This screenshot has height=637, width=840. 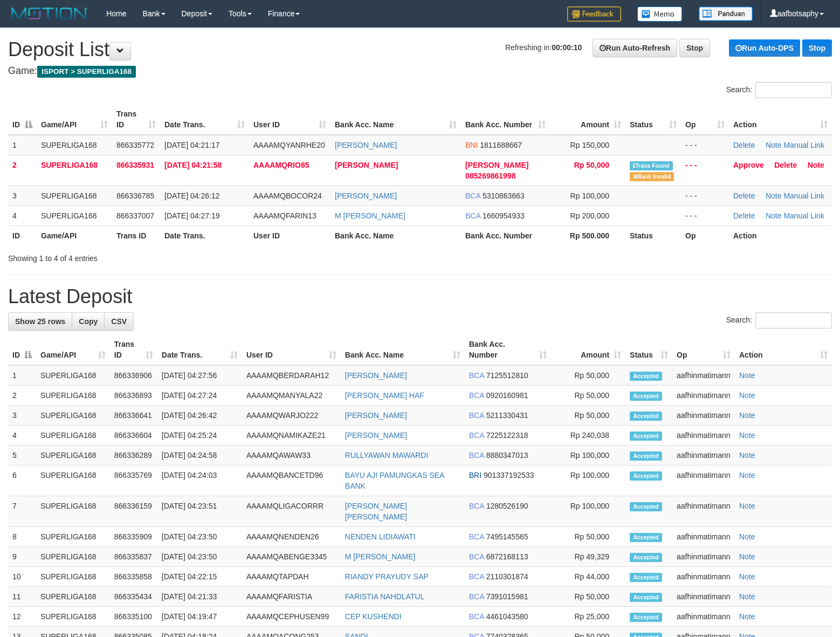 I want to click on span: Copy 085269861998 to clipboard, so click(x=490, y=176).